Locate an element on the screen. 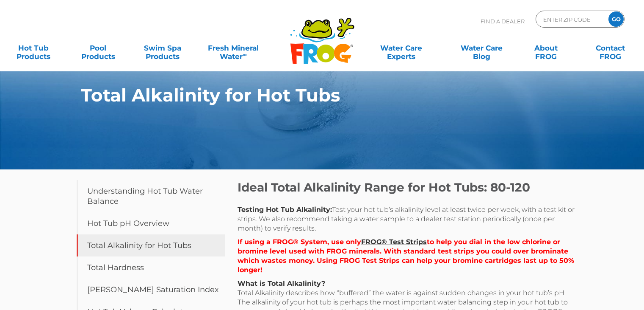  strong: If using a FROG® System, use only to help you dial in the low chlorine or bromine level used with... is located at coordinates (406, 256).